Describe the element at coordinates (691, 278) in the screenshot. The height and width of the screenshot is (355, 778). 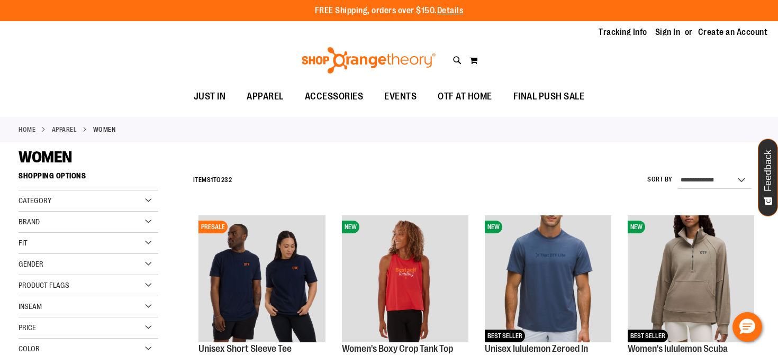
I see `img: Women's lululemon Scuba Funnel Neck Half Zip Oversized Jacket` at that location.